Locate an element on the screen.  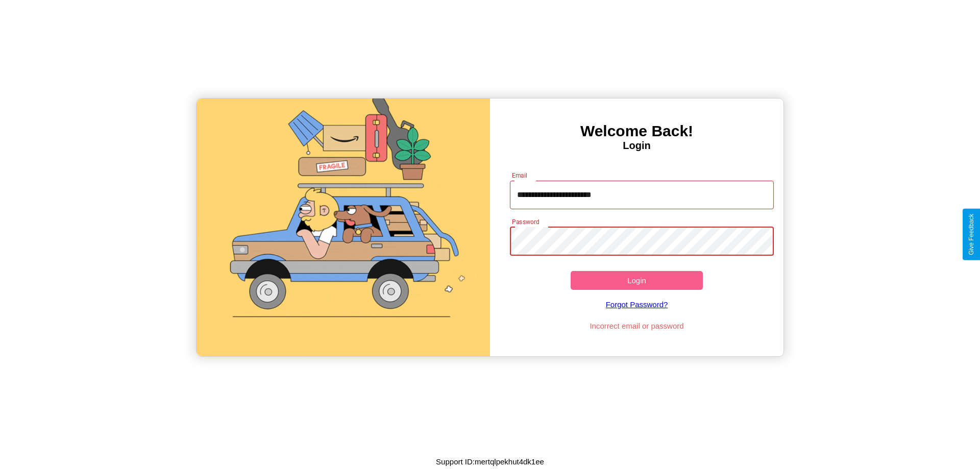
label: Email is located at coordinates (520, 175).